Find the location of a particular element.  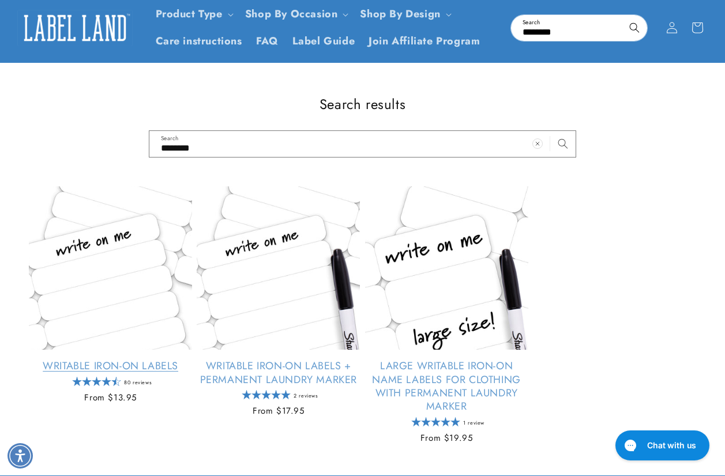

span: Shop By Occasion is located at coordinates (291, 14).